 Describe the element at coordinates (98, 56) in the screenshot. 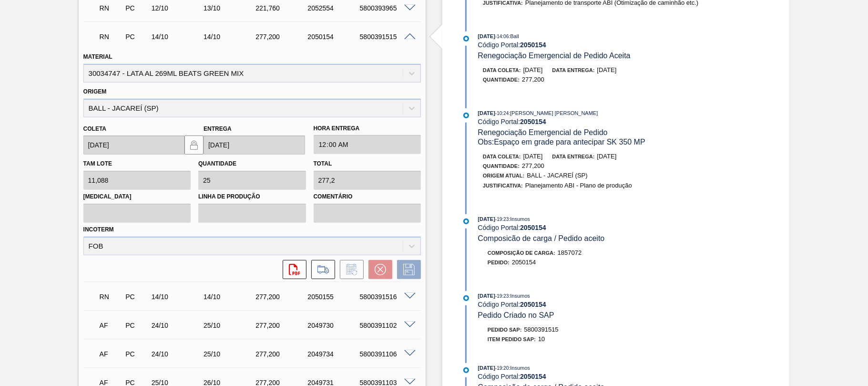

I see `label: Material` at that location.